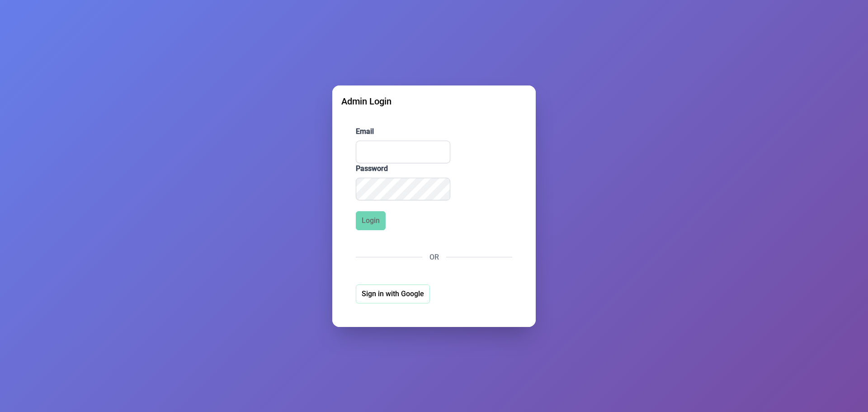  Describe the element at coordinates (371, 221) in the screenshot. I see `span: Login` at that location.